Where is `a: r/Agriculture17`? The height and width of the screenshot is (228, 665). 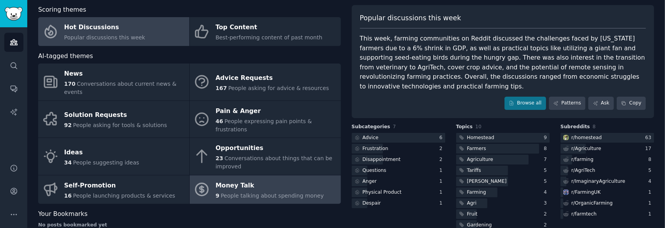
a: r/Agriculture17 is located at coordinates (607, 148).